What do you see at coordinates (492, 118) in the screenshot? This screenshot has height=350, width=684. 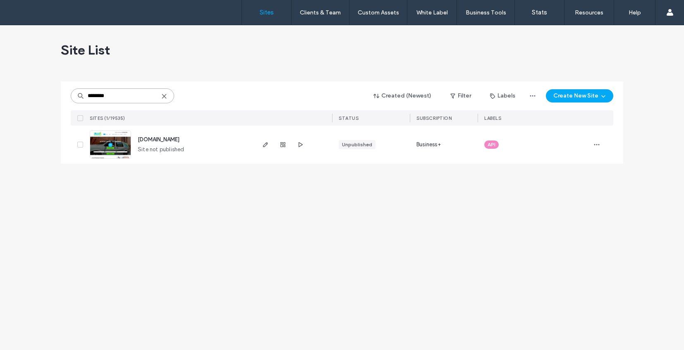 I see `span: LABELS` at bounding box center [492, 118].